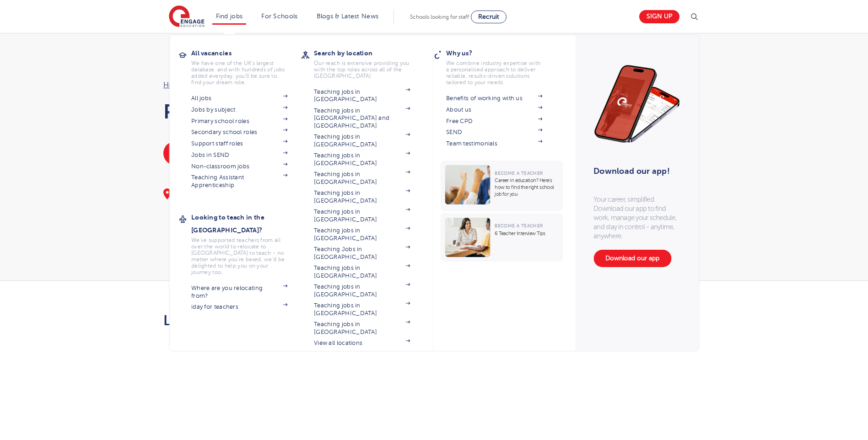  What do you see at coordinates (239, 132) in the screenshot?
I see `a: Secondary school roles` at bounding box center [239, 132].